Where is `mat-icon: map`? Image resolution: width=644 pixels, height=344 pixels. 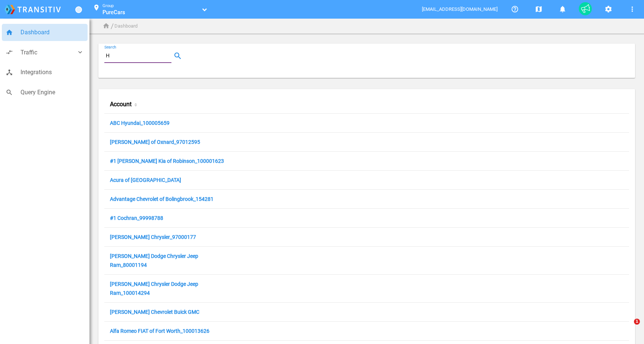 mat-icon: map is located at coordinates (538, 9).